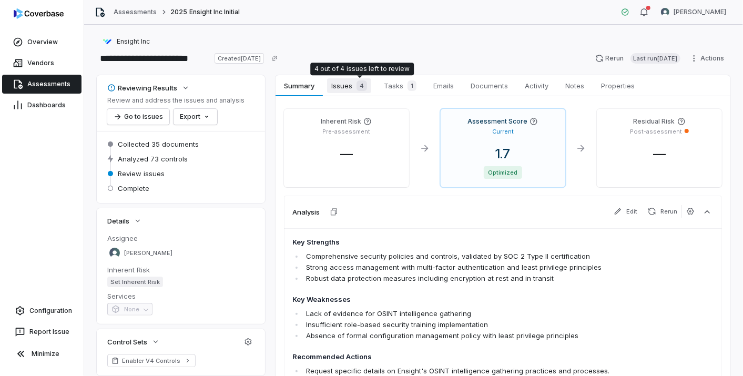  Describe the element at coordinates (176, 100) in the screenshot. I see `p: Review and address the issues and analysis` at that location.